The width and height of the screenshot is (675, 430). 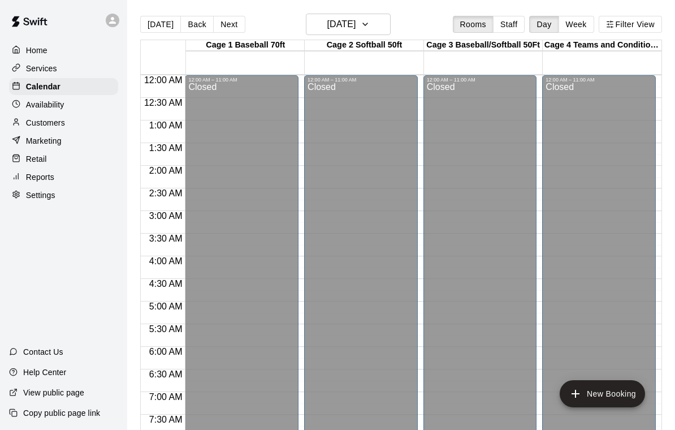 What do you see at coordinates (36, 159) in the screenshot?
I see `p: Retail` at bounding box center [36, 159].